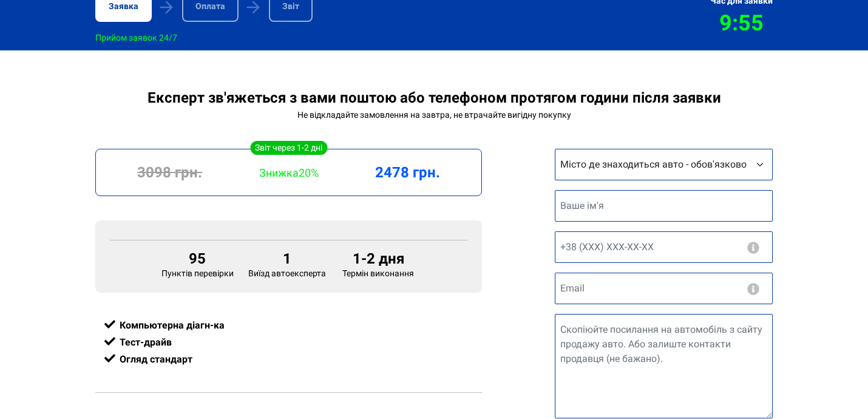  Describe the element at coordinates (434, 98) in the screenshot. I see `div: Експерт зв'яжеться з вами поштою або телефоном протягом години після заявки` at that location.